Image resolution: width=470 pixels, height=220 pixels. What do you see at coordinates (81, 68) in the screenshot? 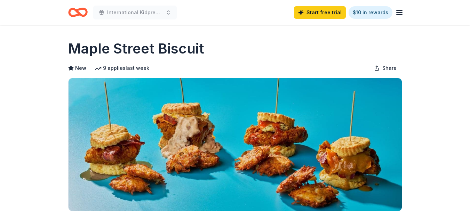
I see `span: New` at bounding box center [81, 68].